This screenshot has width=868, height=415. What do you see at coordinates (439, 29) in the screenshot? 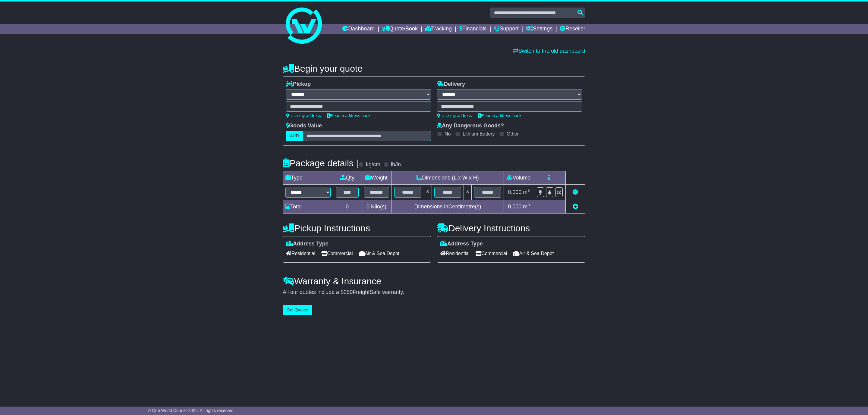
I see `a: Tracking` at bounding box center [439, 29].